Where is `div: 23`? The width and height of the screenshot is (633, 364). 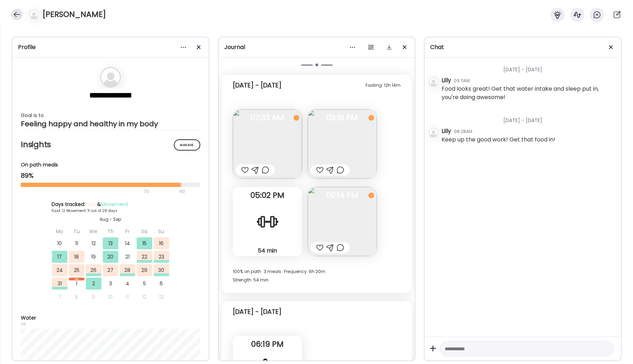 div: 23 is located at coordinates (161, 257).